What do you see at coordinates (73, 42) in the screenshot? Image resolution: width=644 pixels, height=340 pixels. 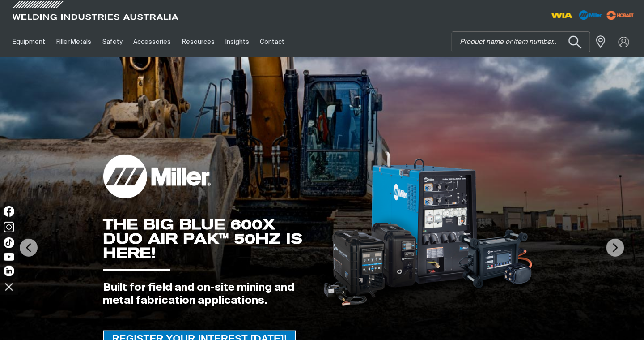 I see `a: Filler Metals` at bounding box center [73, 42].